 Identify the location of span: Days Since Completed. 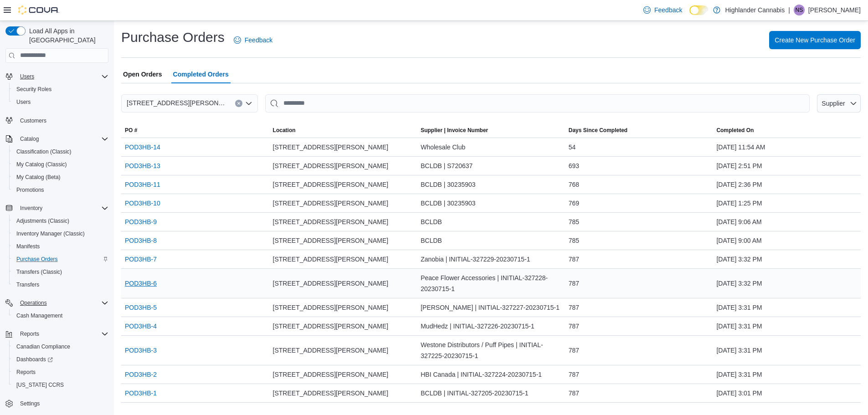
(597, 130).